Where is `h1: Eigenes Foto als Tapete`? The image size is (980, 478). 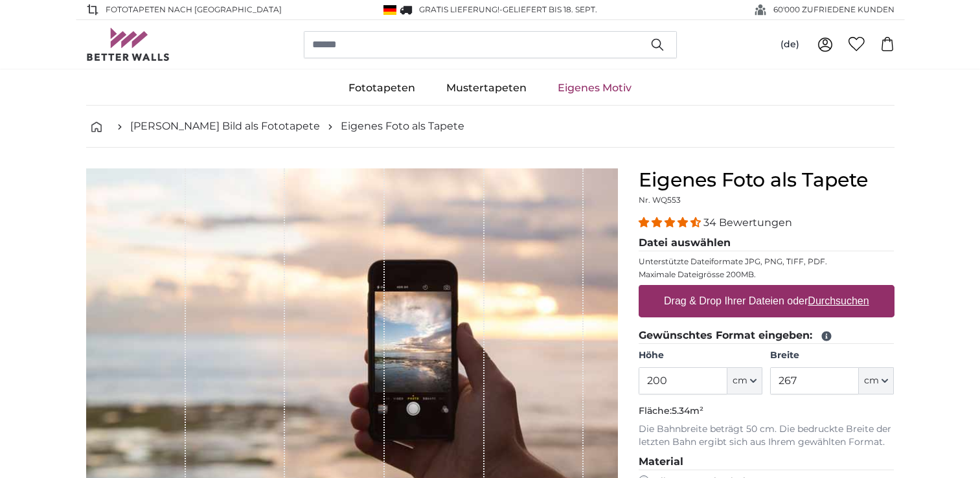
h1: Eigenes Foto als Tapete is located at coordinates (766, 180).